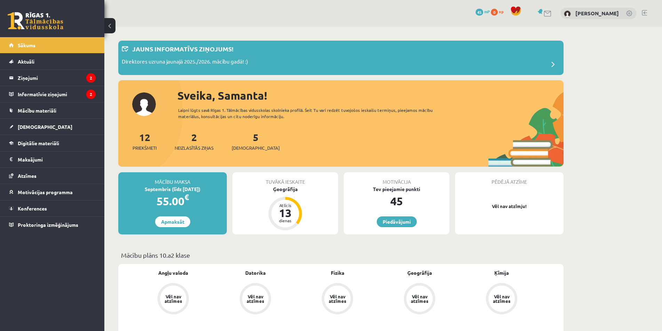  What do you see at coordinates (173, 179) in the screenshot?
I see `div: Mācību maksa` at bounding box center [173, 179].